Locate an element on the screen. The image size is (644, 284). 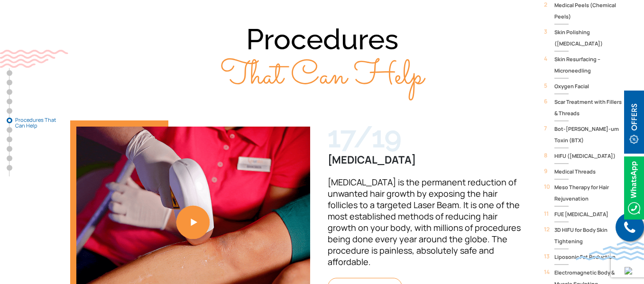
span: Medical Threads is located at coordinates (590, 172).